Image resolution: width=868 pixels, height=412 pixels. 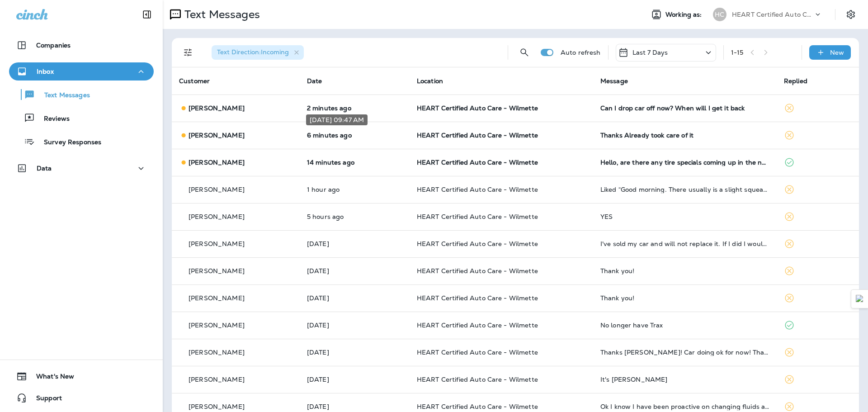 What do you see at coordinates (685, 216) in the screenshot?
I see `div: YES` at bounding box center [685, 216].